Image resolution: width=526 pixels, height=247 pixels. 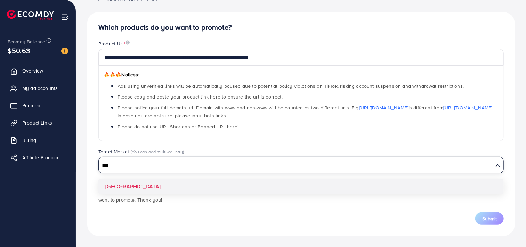 What do you see at coordinates (30, 15) in the screenshot?
I see `a: logo` at bounding box center [30, 15].